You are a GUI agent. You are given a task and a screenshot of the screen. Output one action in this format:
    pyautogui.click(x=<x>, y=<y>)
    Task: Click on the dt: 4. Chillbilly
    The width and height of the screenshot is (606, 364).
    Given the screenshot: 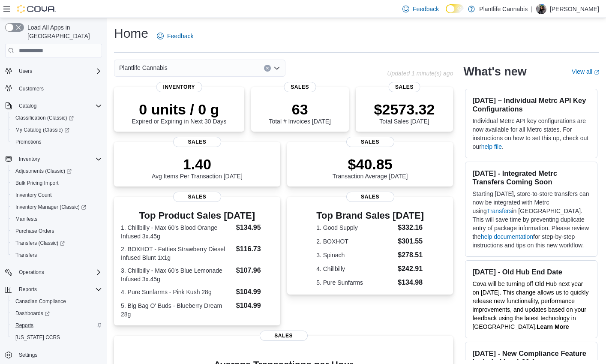 What is the action you would take?
    pyautogui.click(x=355, y=269)
    